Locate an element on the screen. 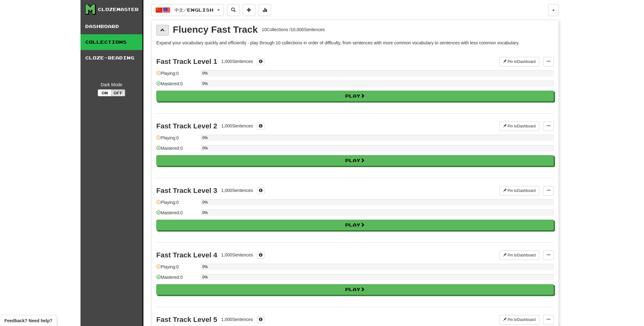 This screenshot has height=326, width=644. div: Fast Track Level 2 is located at coordinates (187, 126).